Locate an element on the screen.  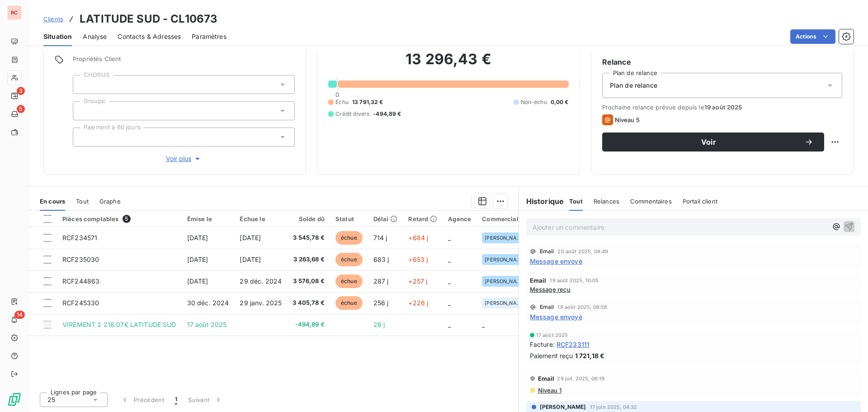
span: Contacts & Adresses is located at coordinates (149, 37).